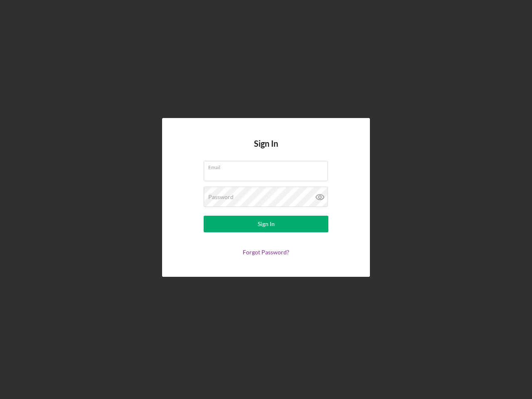 The image size is (532, 399). I want to click on label: Password, so click(221, 197).